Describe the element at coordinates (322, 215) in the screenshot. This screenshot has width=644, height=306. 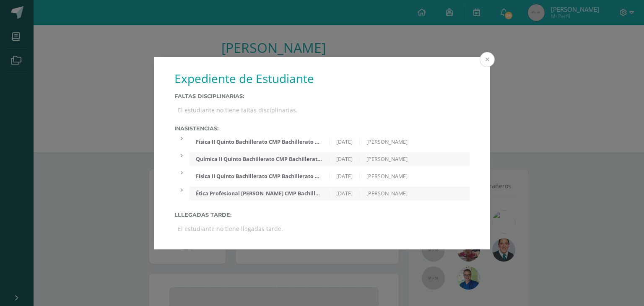
I see `label: Lllegadas tarde:` at that location.